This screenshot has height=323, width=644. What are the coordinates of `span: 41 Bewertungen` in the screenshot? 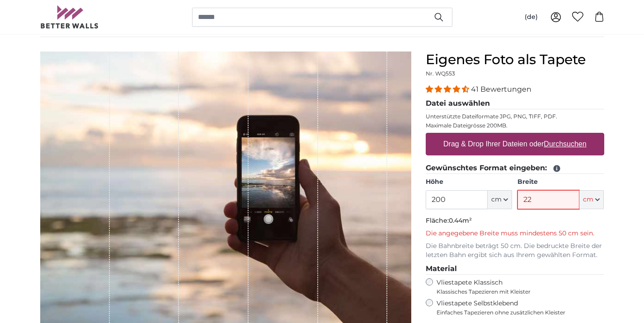 It's located at (500, 89).